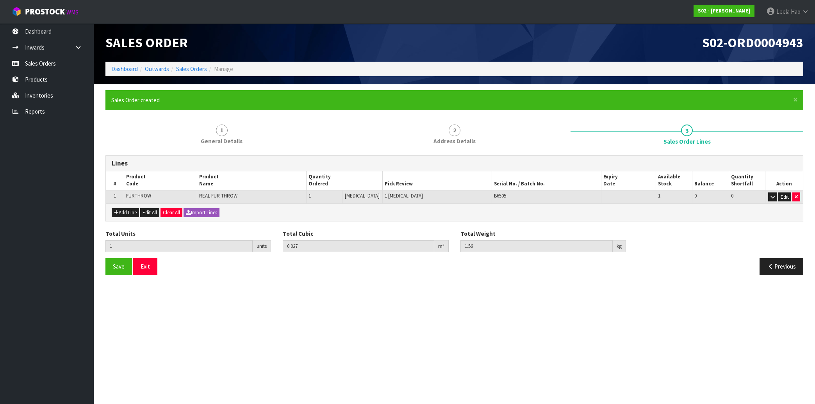 This screenshot has height=404, width=815. What do you see at coordinates (179, 246) in the screenshot?
I see `input: Total Units` at bounding box center [179, 246].